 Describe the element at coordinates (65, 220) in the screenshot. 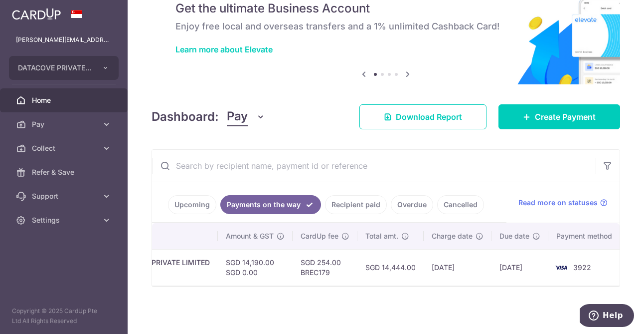

I see `span: Settings` at that location.